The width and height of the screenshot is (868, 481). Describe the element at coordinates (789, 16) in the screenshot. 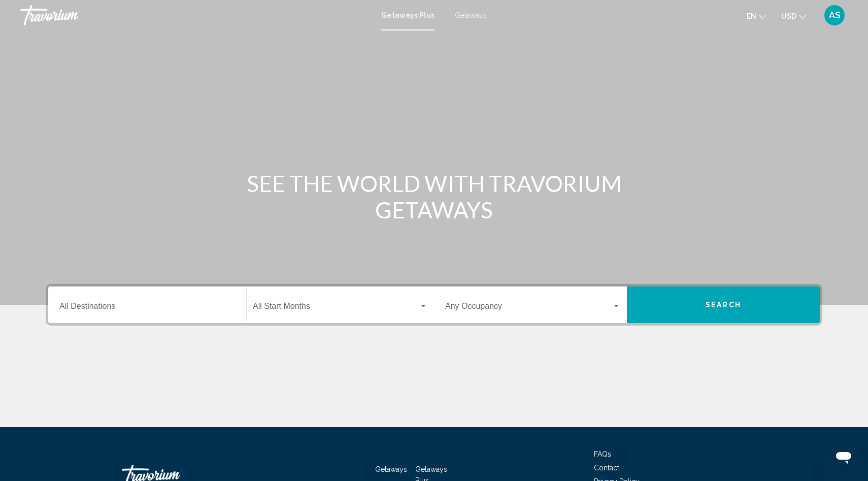

I see `span: USD` at that location.